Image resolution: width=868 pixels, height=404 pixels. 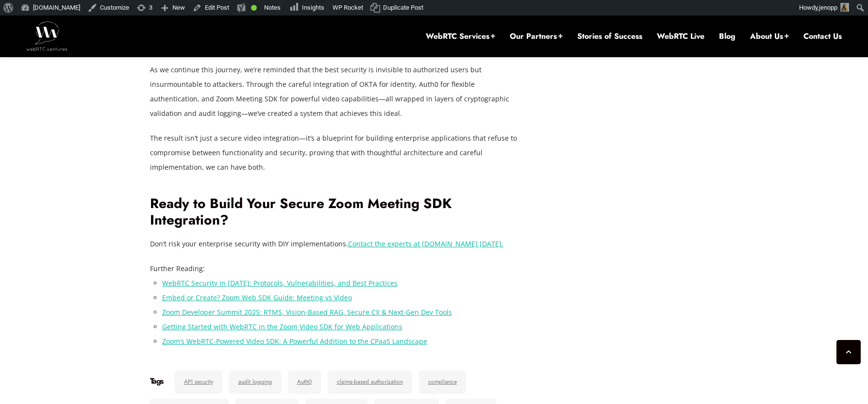 What do you see at coordinates (282, 326) in the screenshot?
I see `a: Getting Started with WebRTC in the Zoom Video SDK for Web Applications` at bounding box center [282, 326].